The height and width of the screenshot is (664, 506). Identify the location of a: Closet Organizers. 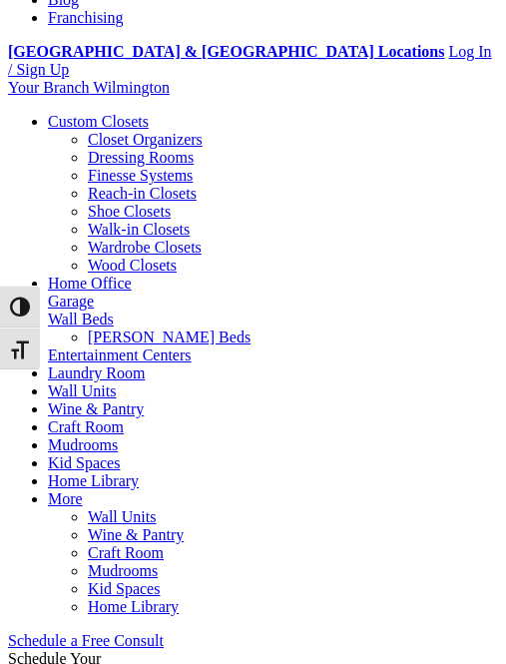
(145, 139).